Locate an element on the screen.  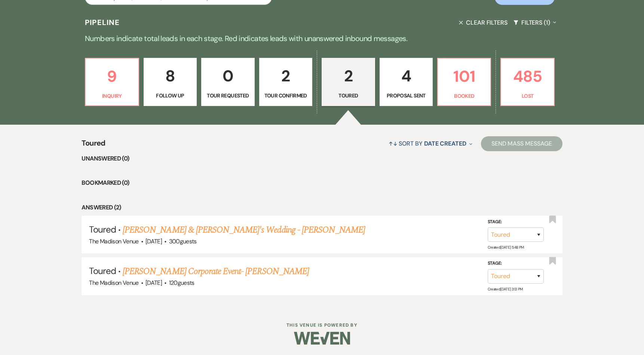
button: Clear Filters is located at coordinates (483, 22).